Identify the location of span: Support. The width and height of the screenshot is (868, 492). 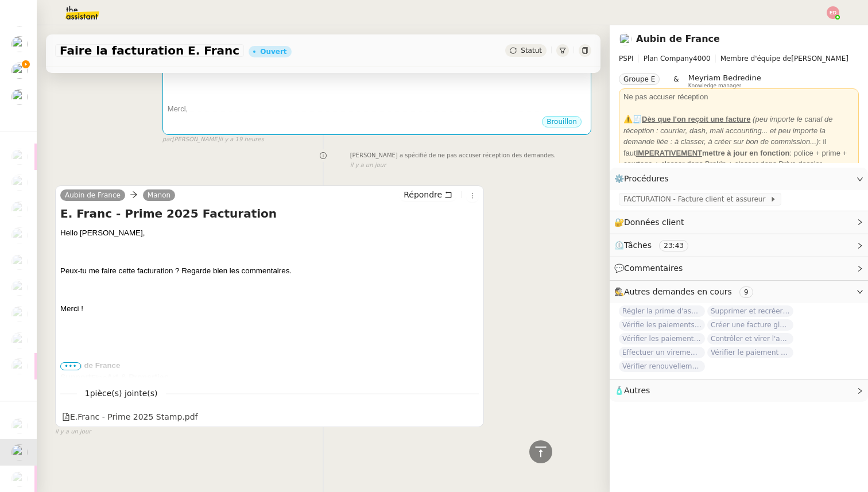
(76, 377).